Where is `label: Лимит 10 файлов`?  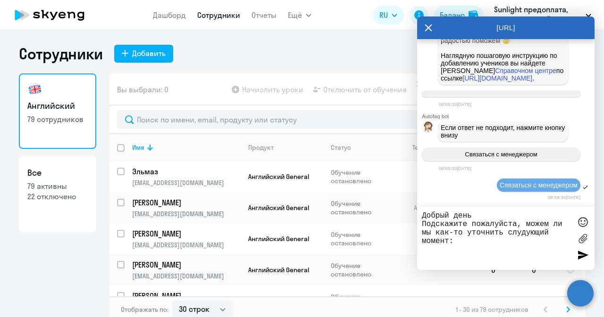 label: Лимит 10 файлов is located at coordinates (582, 239).